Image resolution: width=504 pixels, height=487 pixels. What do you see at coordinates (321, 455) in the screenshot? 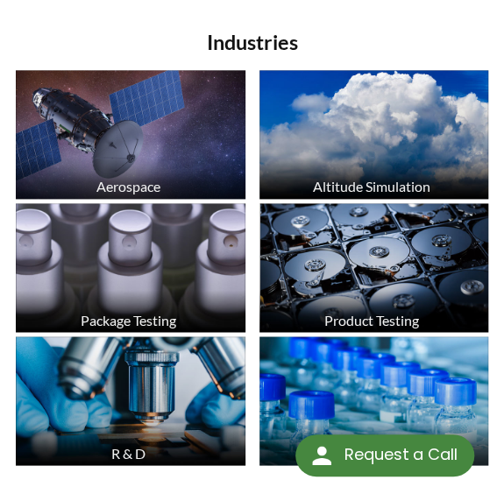
I see `img: round button` at bounding box center [321, 455].